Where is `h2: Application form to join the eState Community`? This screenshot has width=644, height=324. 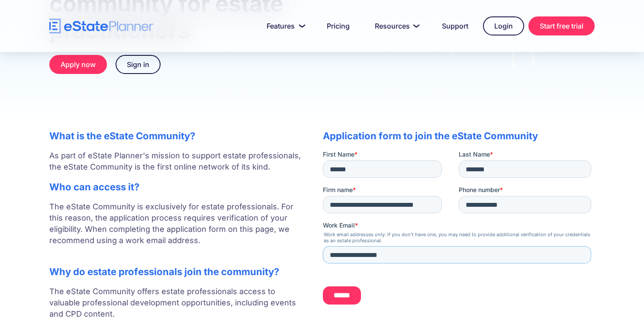 h2: Application form to join the eState Community is located at coordinates (458, 136).